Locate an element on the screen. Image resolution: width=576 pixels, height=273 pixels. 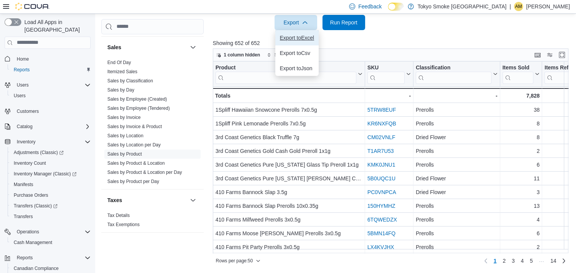
span: Sales by Invoice is located at coordinates (124, 117).